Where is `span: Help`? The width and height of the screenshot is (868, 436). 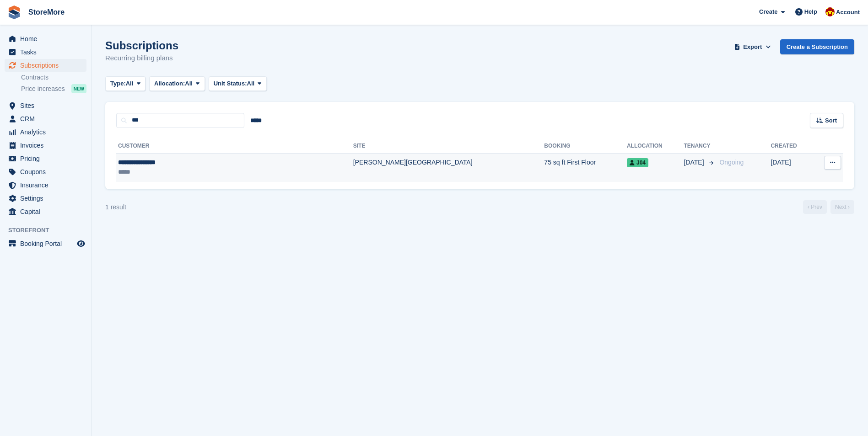
span: Help is located at coordinates (811, 12).